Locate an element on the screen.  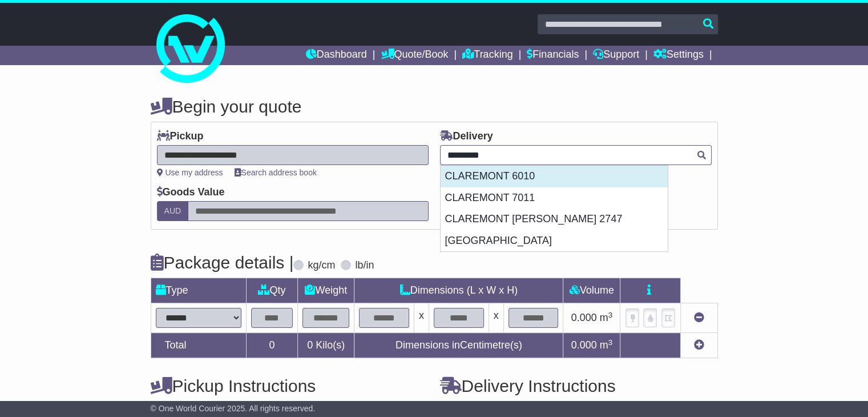
label: Delivery is located at coordinates (467, 137).